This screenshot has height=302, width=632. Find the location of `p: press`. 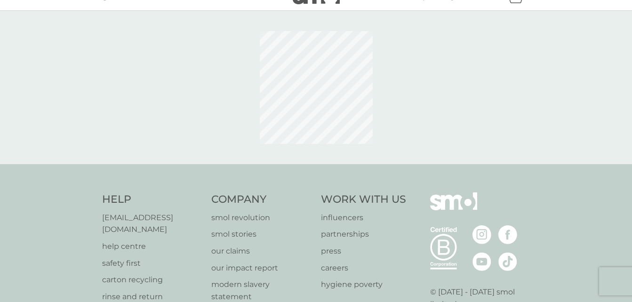

p: press is located at coordinates (363, 251).